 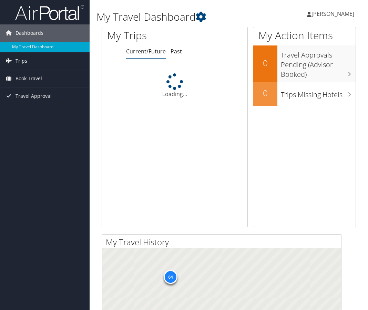 What do you see at coordinates (304, 63) in the screenshot?
I see `a: 0Travel Approvals Pending (Advisor Booked)` at bounding box center [304, 63].